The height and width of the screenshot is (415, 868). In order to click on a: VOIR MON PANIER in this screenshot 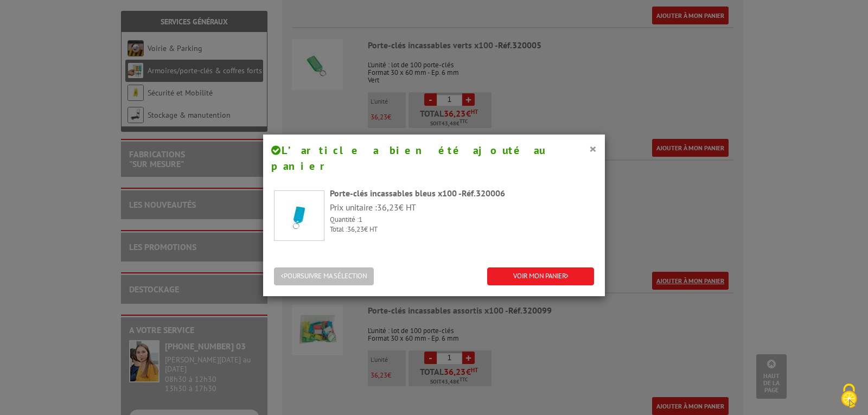, I will do `click(540, 276)`.